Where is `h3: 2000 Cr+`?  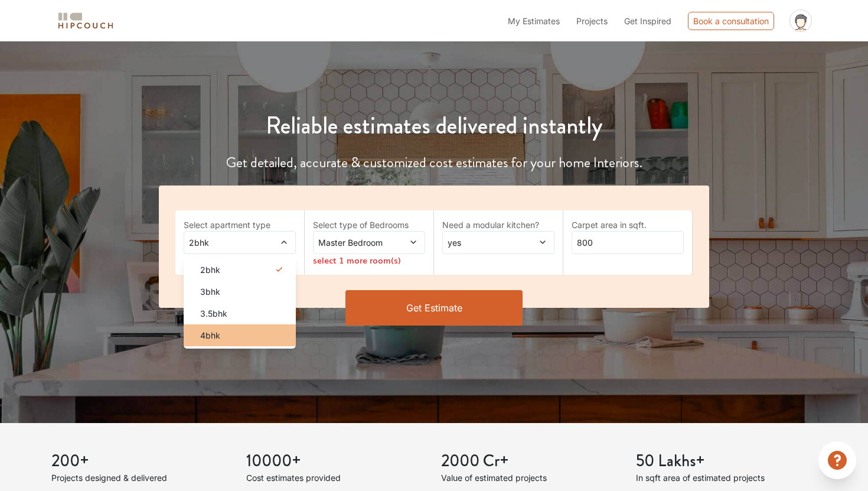 h3: 2000 Cr+ is located at coordinates (531, 461).